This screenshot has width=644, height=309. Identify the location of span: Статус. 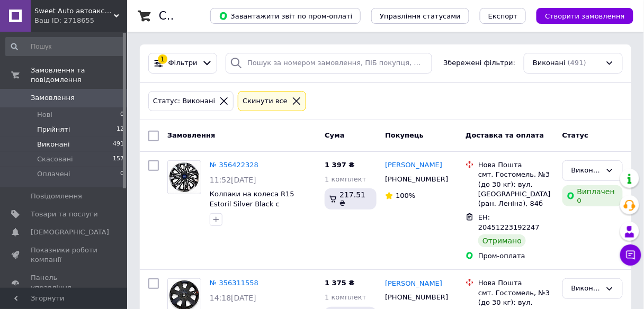
(575, 135).